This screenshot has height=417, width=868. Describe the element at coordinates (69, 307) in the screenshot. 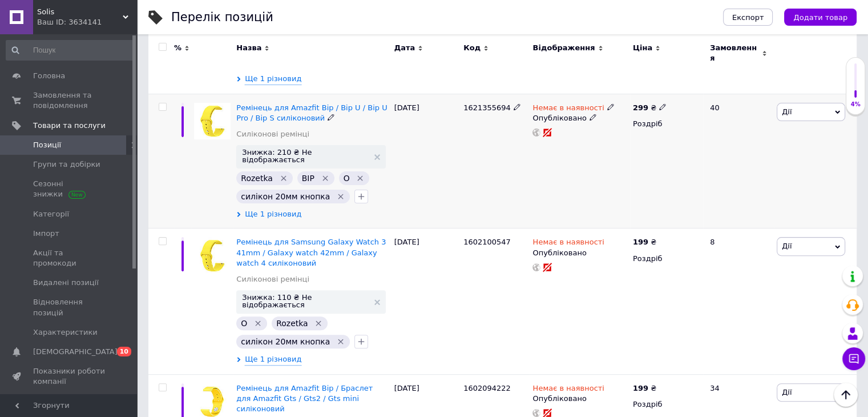

I see `span: Відновлення позицій` at that location.